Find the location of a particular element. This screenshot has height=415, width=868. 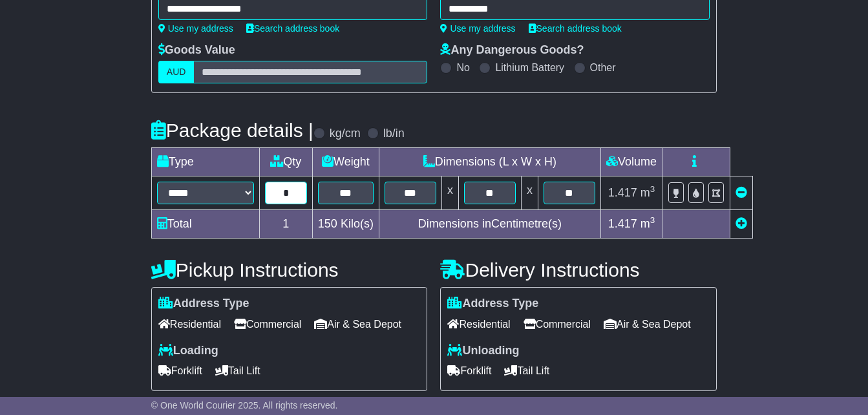

label: No is located at coordinates (463, 67).